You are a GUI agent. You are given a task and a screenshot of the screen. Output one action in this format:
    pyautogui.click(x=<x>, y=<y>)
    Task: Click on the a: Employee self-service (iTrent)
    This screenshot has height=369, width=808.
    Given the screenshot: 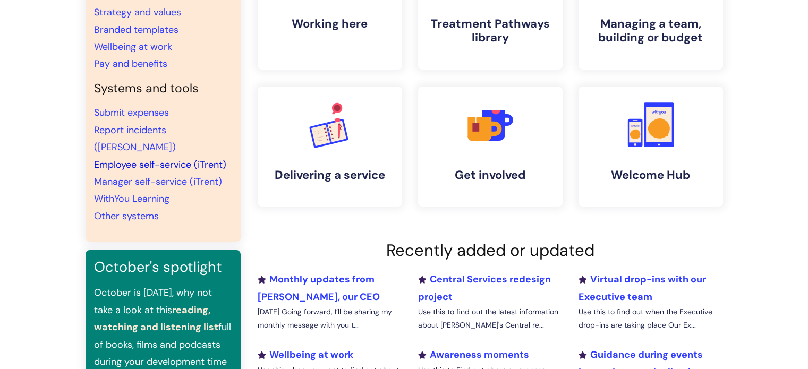 What is the action you would take?
    pyautogui.click(x=160, y=165)
    